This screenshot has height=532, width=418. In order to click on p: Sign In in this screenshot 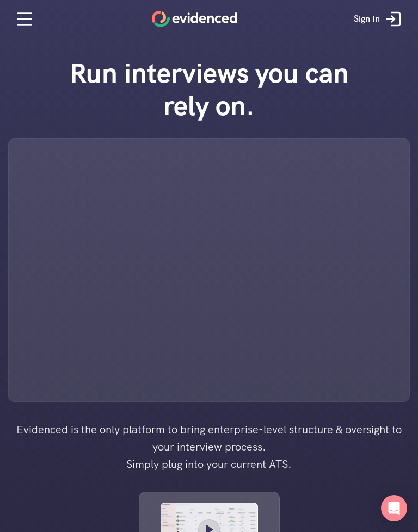, I will do `click(366, 19)`.